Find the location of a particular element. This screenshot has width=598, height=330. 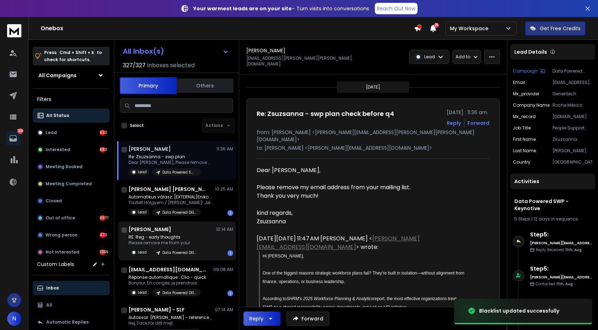

p: 09:08 AM is located at coordinates (223, 270).